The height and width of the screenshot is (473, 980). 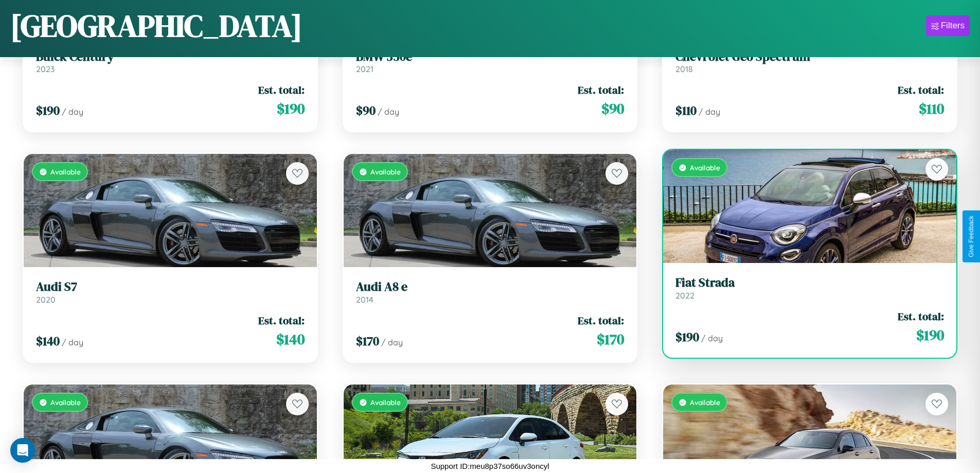 I want to click on a: Audi S72020, so click(x=170, y=292).